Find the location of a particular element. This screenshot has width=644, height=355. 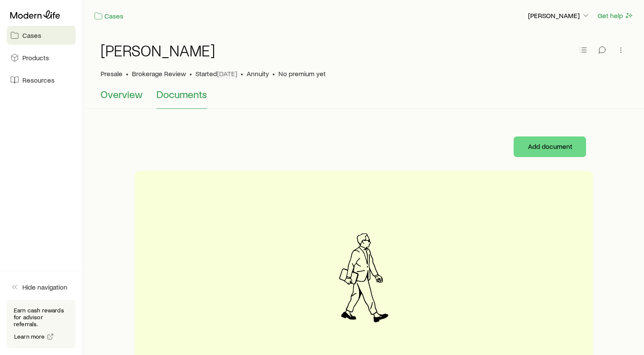

span: Annuity is located at coordinates (258, 74).